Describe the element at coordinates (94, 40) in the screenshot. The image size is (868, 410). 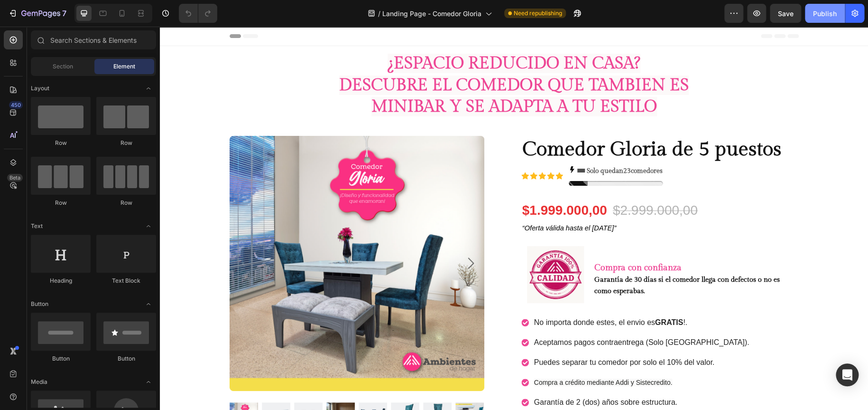
I see `input: Search Sections & Elements` at that location.